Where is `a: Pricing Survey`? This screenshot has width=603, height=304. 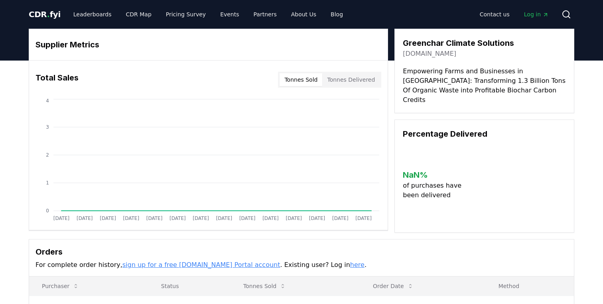
a: Pricing Survey is located at coordinates (186, 14).